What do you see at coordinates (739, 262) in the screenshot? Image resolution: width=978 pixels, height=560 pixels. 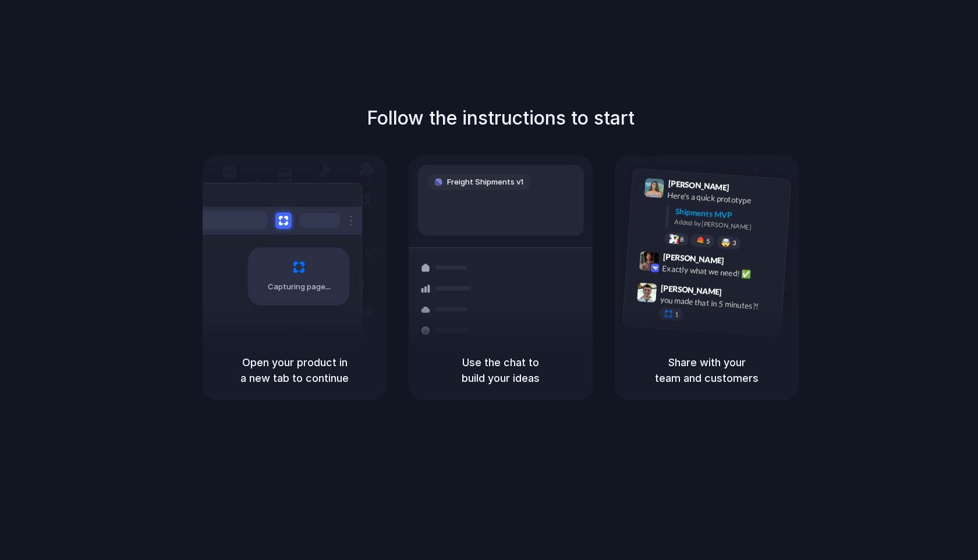 I see `span: 9:42 AM` at bounding box center [739, 262].